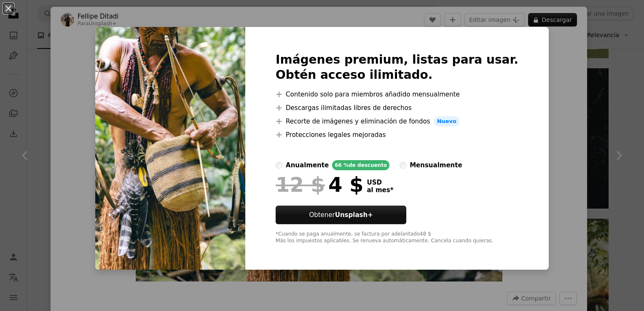  Describe the element at coordinates (397, 94) in the screenshot. I see `li: Contenido solo para miembros añadido mensualmente` at that location.